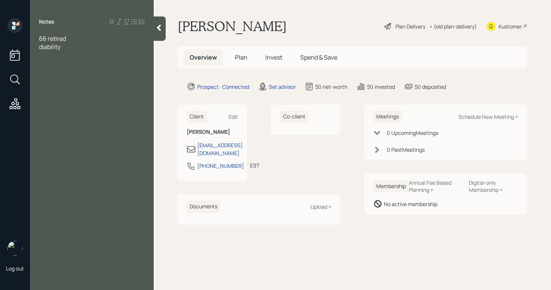  I want to click on div: Set advisor, so click(282, 87).